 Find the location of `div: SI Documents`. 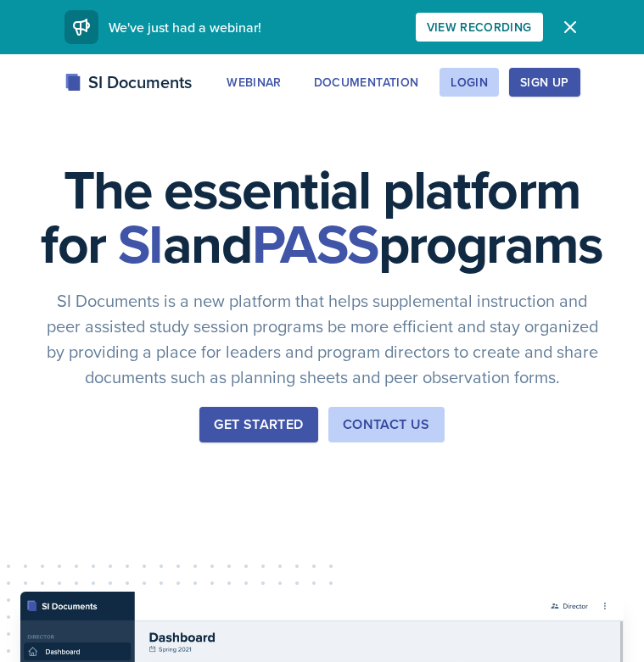

div: SI Documents is located at coordinates (128, 82).